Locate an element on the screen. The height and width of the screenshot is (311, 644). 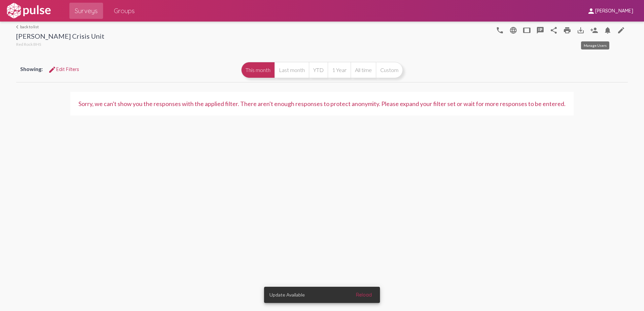
span: Edit Filters is located at coordinates (63, 70).